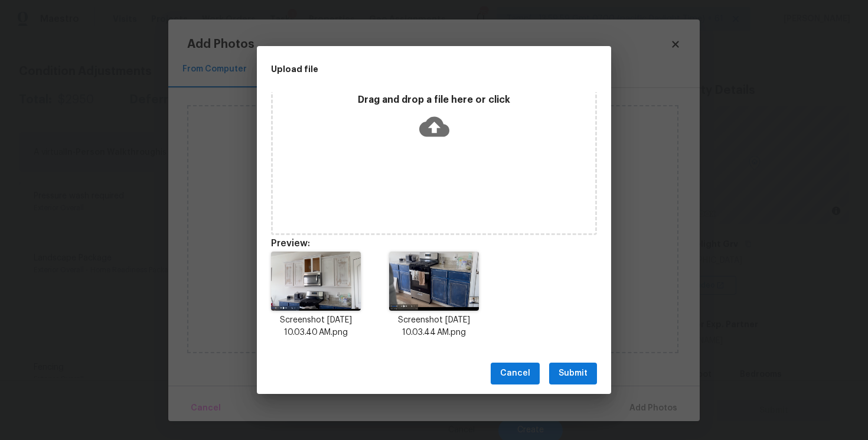  I want to click on img: DdTYfE2v92IAAAAASUVORK5CYII=, so click(316, 281).